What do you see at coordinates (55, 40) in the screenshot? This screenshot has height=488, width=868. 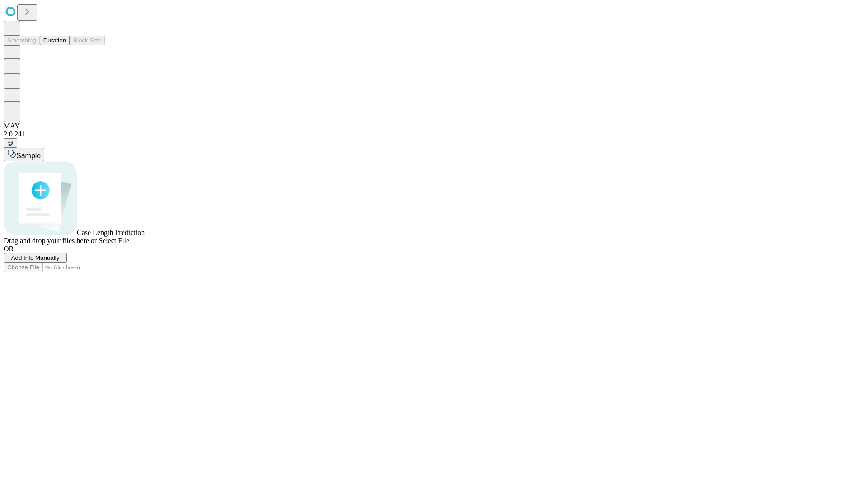 I see `button: Duration` at bounding box center [55, 40].